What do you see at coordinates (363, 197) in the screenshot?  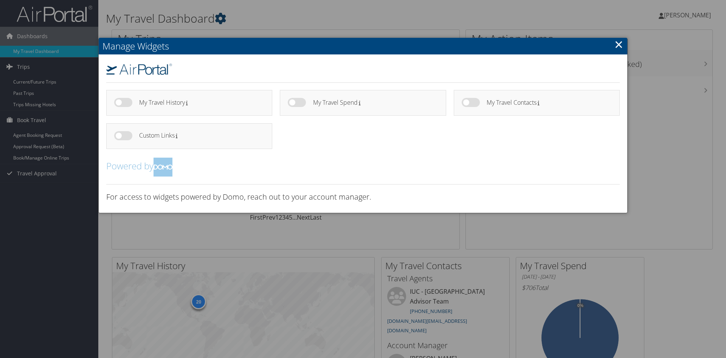 I see `h3: For access to widgets powered by Domo, reach out to your account manager.` at bounding box center [363, 197].